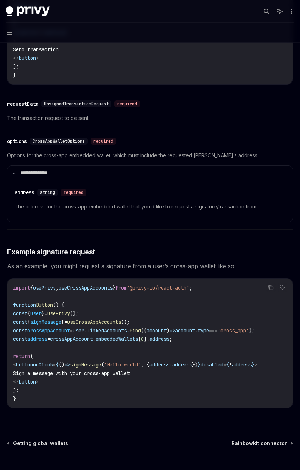 The height and width of the screenshot is (470, 300). I want to click on div: requestData, so click(23, 104).